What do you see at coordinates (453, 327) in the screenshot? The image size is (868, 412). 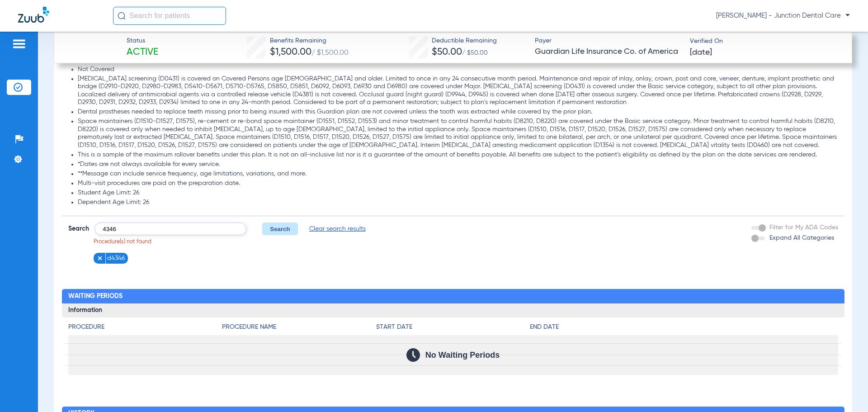 I see `h4: Start Date` at bounding box center [453, 327].